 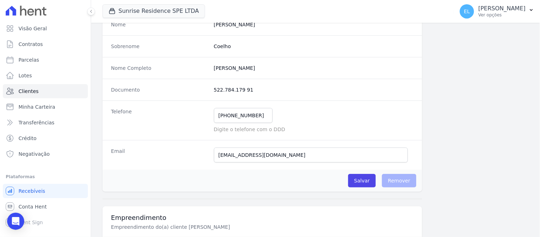 What do you see at coordinates (45, 138) in the screenshot?
I see `a: Crédito` at bounding box center [45, 138].